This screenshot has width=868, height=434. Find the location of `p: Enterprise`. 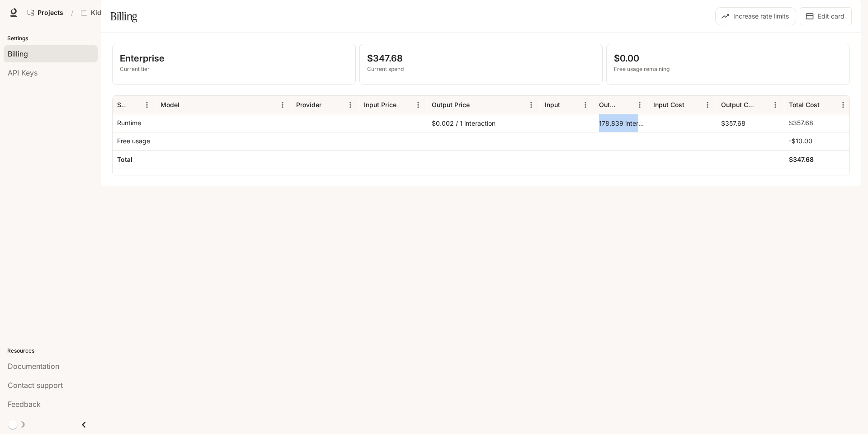

p: Enterprise is located at coordinates (234, 58).